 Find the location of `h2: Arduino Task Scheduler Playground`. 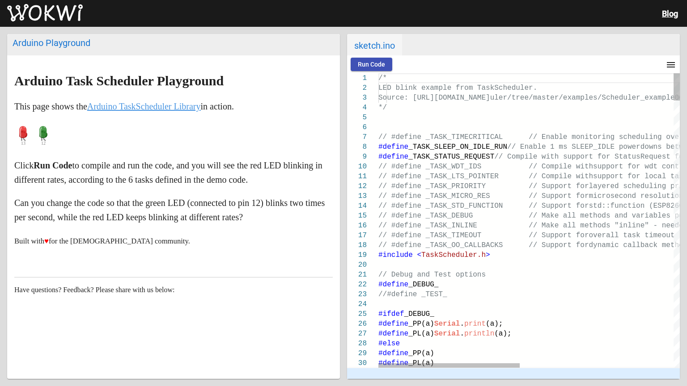

h2: Arduino Task Scheduler Playground is located at coordinates (174, 81).